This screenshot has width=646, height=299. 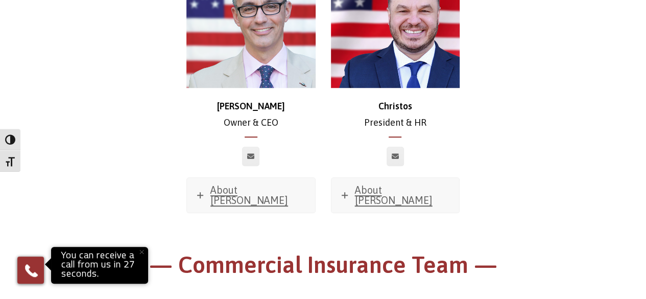 What do you see at coordinates (100, 265) in the screenshot?
I see `p: You can receive a call from us in 27 seconds.` at bounding box center [100, 265].